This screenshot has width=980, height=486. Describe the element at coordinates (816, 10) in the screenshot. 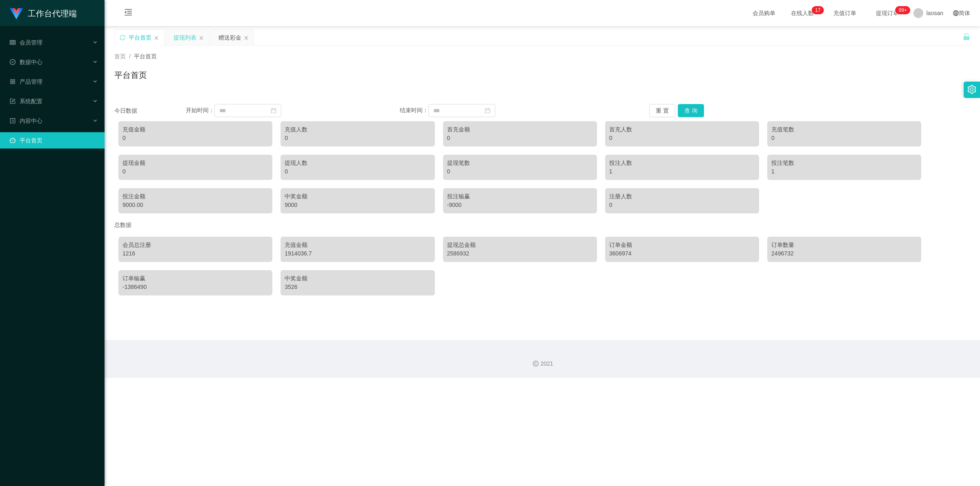

I see `p: 1` at that location.